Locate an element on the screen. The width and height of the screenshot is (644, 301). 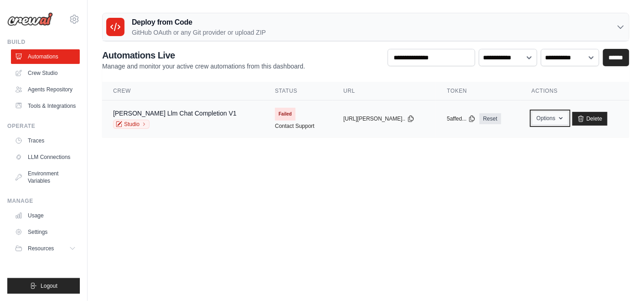
a: Crew Studio is located at coordinates (45, 73).